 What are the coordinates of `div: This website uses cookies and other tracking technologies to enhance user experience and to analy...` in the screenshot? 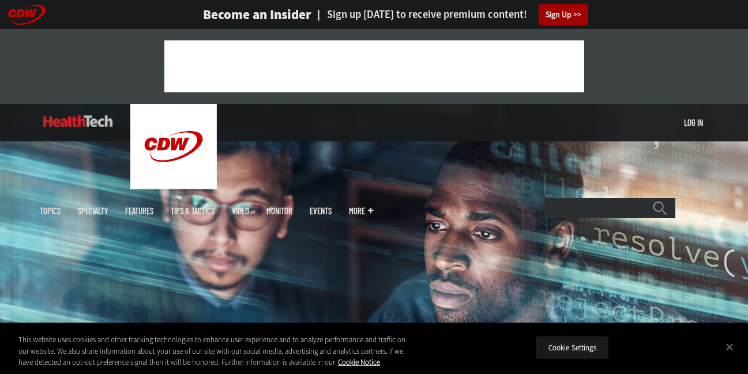 It's located at (215, 351).